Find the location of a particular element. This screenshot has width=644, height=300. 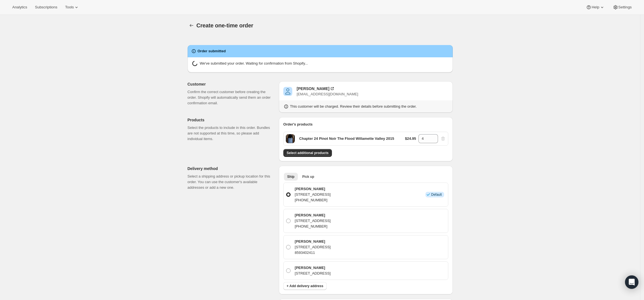

p: Select the products to include in this order. Bundles are not supported at this time, so please a... is located at coordinates (231, 133).